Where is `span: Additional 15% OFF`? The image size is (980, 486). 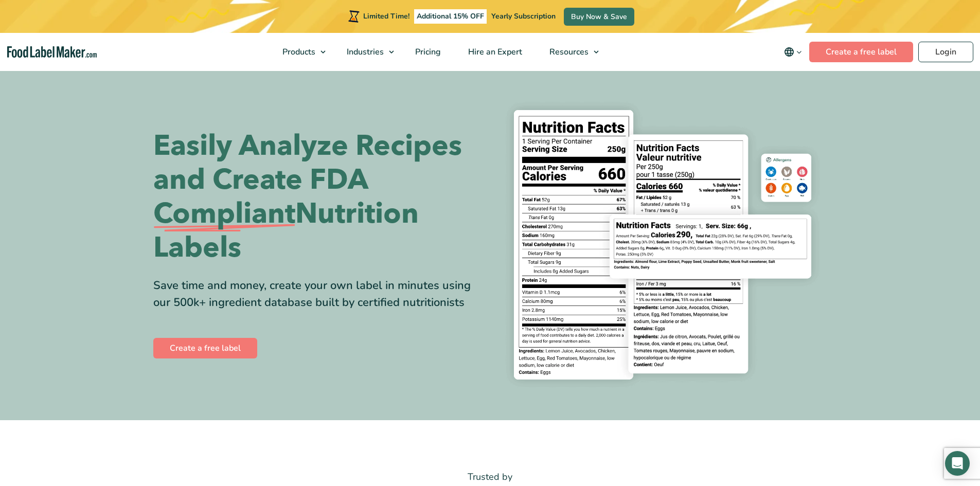
span: Additional 15% OFF is located at coordinates (450, 16).